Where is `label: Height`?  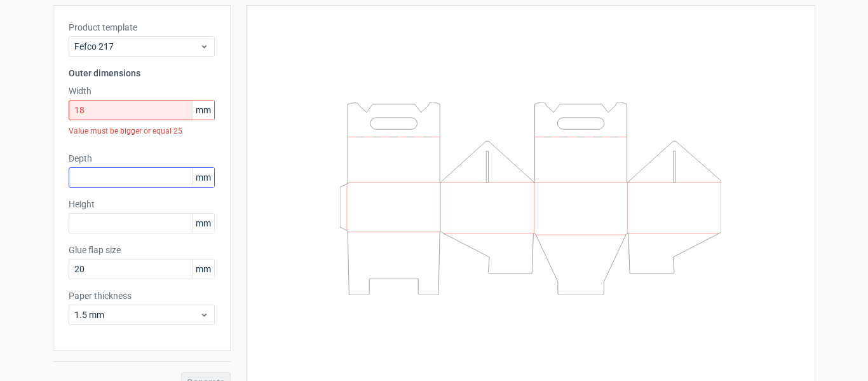
label: Height is located at coordinates (141, 204).